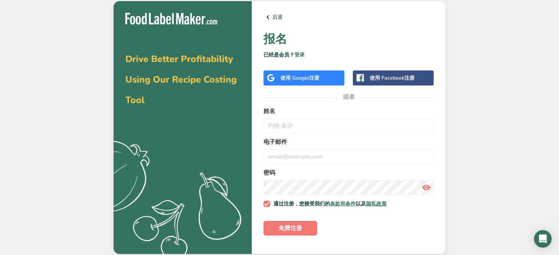  I want to click on input: email@example.com, so click(348, 157).